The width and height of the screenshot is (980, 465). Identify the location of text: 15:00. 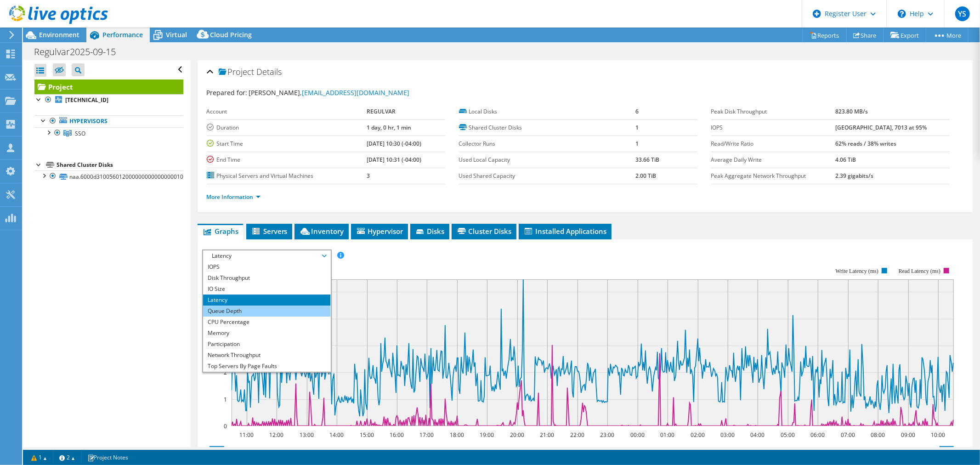
(367, 435).